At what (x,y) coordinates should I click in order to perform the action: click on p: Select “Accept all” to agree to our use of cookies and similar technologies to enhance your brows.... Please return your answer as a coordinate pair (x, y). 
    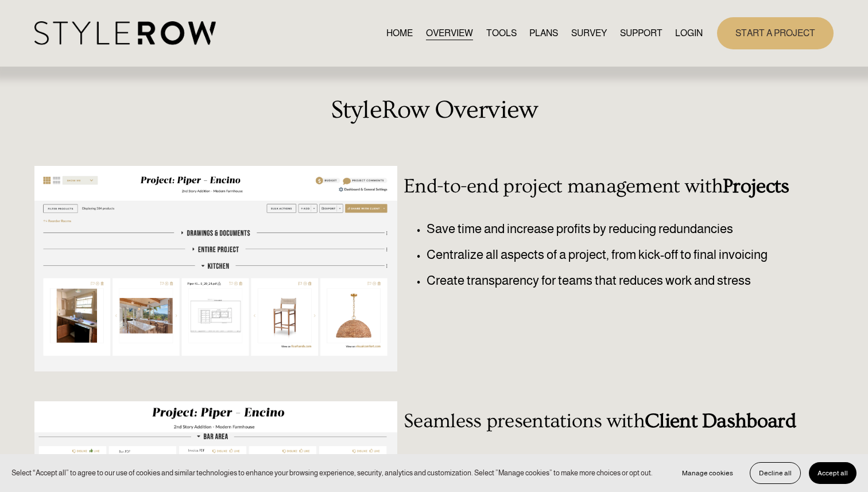
    Looking at the image, I should click on (332, 473).